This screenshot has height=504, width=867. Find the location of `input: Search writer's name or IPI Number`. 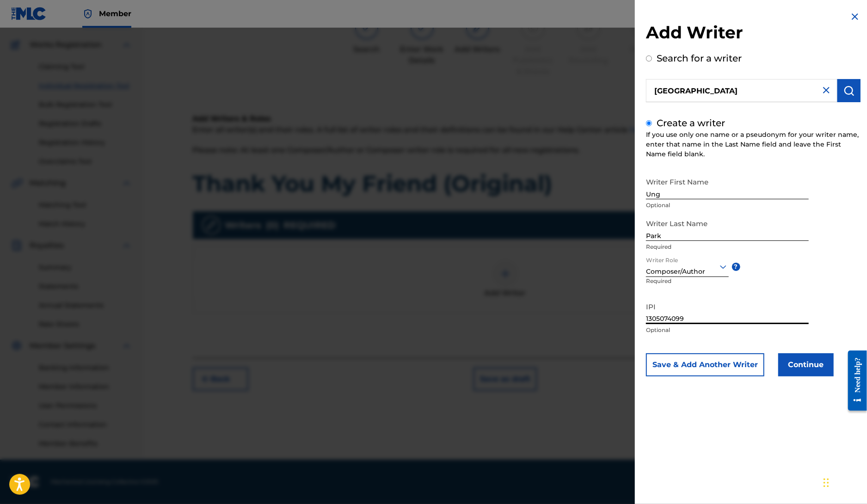

input: Search writer's name or IPI Number is located at coordinates (742, 90).